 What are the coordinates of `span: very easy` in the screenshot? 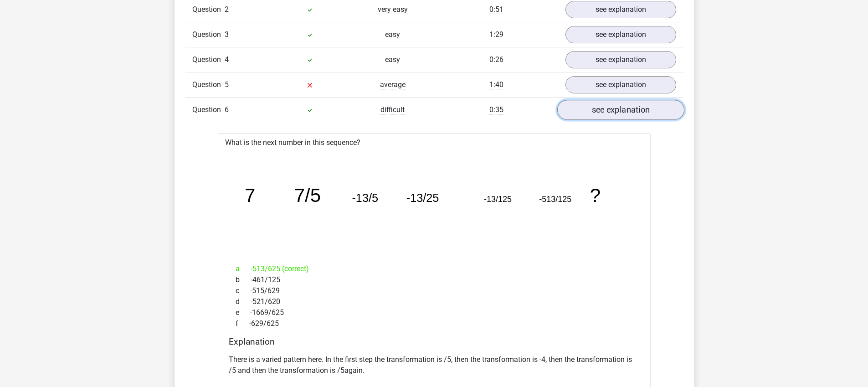 It's located at (392, 9).